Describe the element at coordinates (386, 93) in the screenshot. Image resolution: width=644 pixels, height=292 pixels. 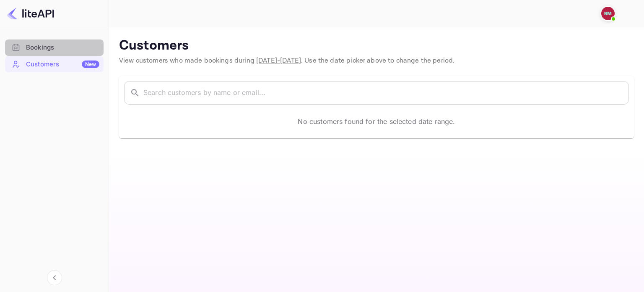
I see `input: Search customers by name or email...` at that location.